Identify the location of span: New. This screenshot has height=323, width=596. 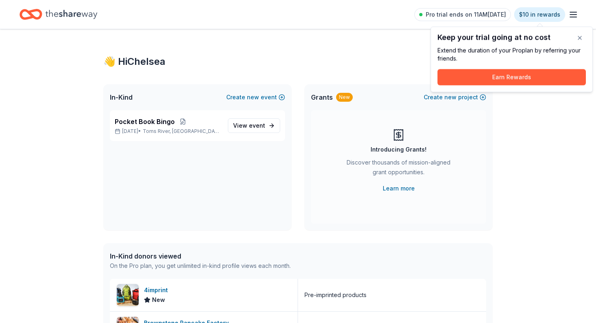
(159, 300).